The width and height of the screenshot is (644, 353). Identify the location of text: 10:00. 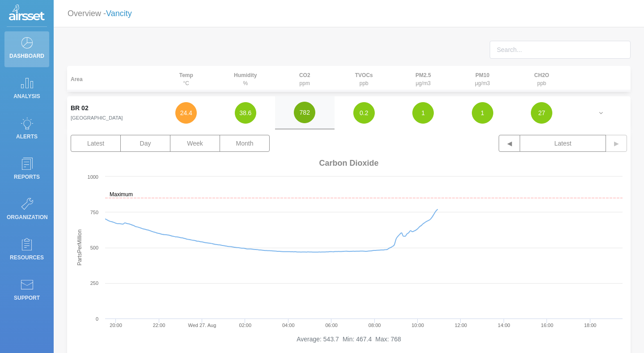
(418, 325).